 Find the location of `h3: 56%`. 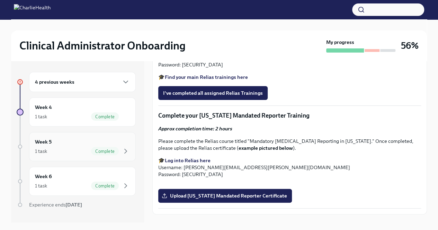

h3: 56% is located at coordinates (410, 46).